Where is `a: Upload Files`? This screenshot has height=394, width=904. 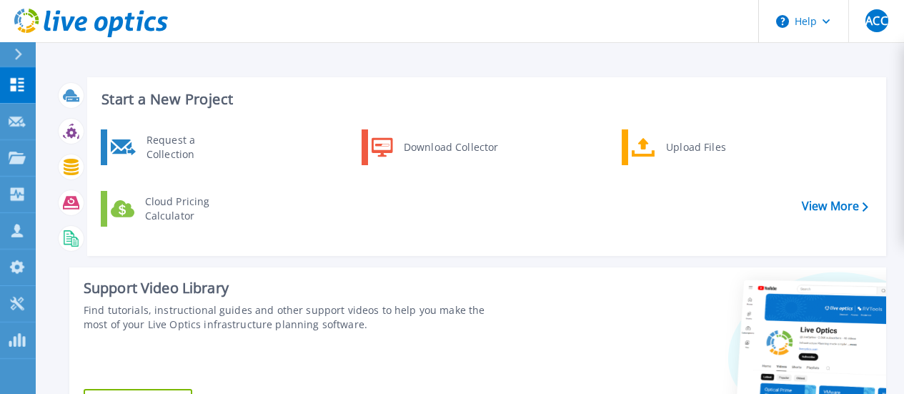
a: Upload Files is located at coordinates (694, 147).